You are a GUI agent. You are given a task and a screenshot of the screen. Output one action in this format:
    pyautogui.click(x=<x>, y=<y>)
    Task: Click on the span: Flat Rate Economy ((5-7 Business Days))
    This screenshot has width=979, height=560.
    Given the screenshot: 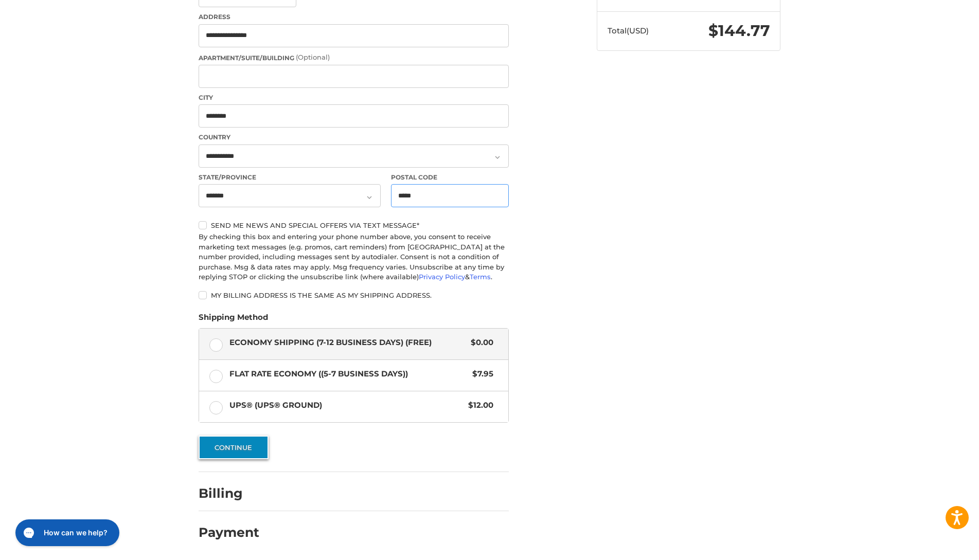 What is the action you would take?
    pyautogui.click(x=348, y=373)
    